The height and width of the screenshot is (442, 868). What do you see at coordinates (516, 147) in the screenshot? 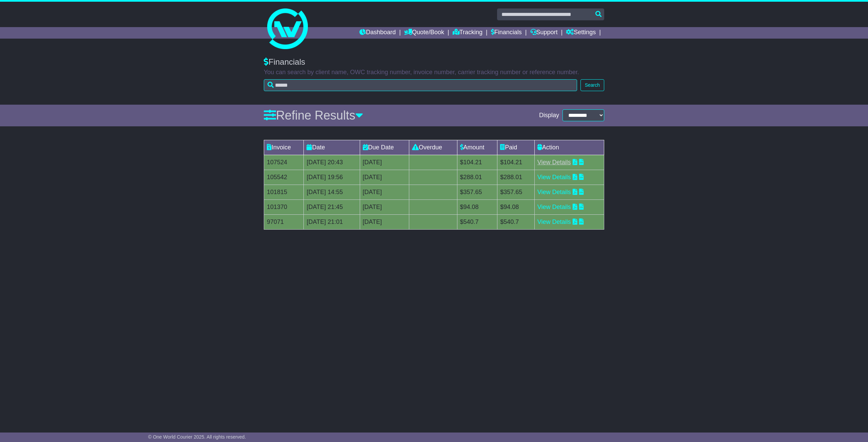
I see `td: Paid` at bounding box center [516, 147].